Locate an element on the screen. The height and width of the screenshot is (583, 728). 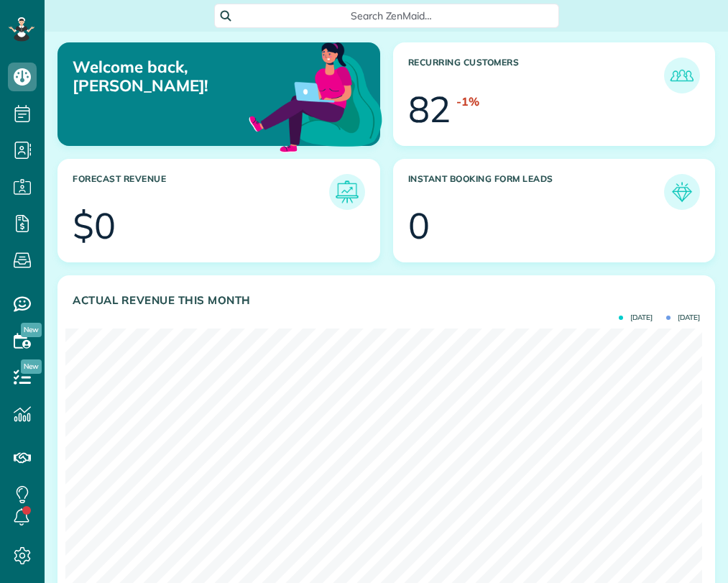
h3: Forecast Revenue is located at coordinates (200, 192).